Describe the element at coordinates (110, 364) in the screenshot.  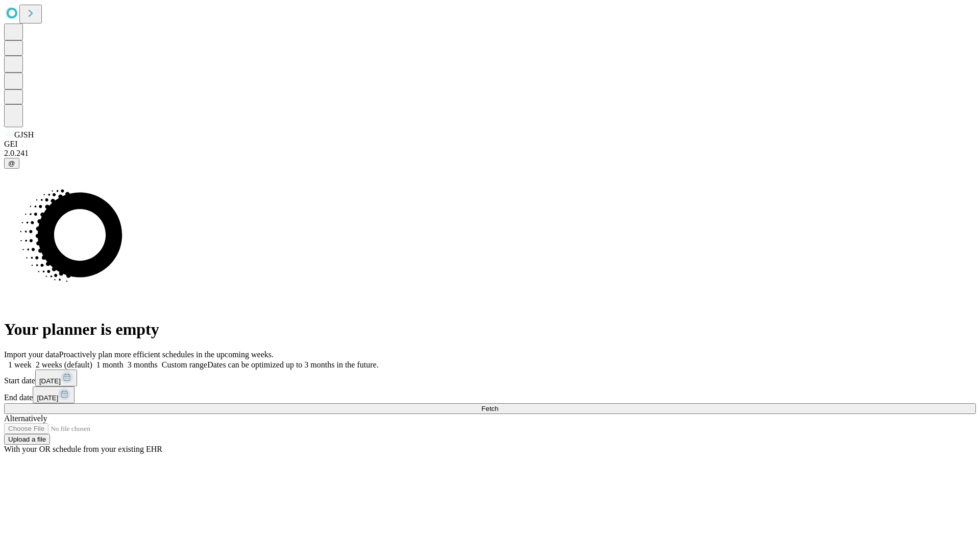
I see `span: 1 month` at that location.